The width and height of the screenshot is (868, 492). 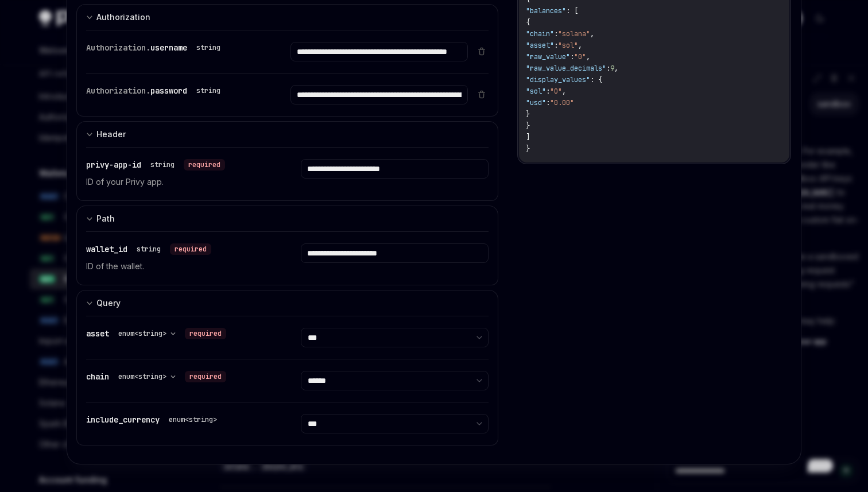 I want to click on p: ID of your Privy app., so click(x=180, y=182).